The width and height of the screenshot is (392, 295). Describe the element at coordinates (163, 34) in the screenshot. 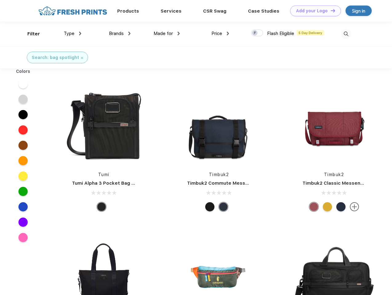

I see `span: Made for` at that location.